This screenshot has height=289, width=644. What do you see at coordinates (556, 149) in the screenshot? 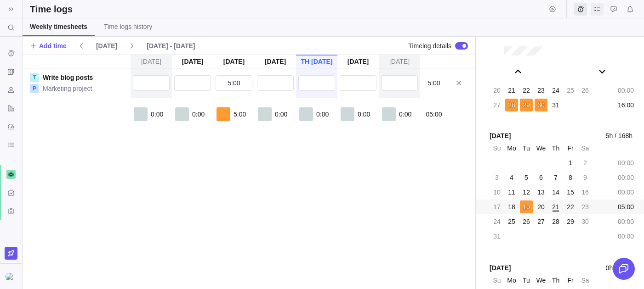
I see `div: Th` at bounding box center [556, 149].